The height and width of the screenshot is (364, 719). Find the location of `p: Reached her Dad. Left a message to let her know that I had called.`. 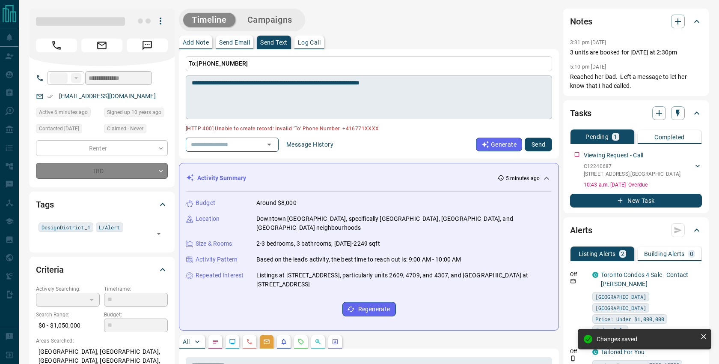

p: Reached her Dad. Left a message to let her know that I had called. is located at coordinates (636, 81).